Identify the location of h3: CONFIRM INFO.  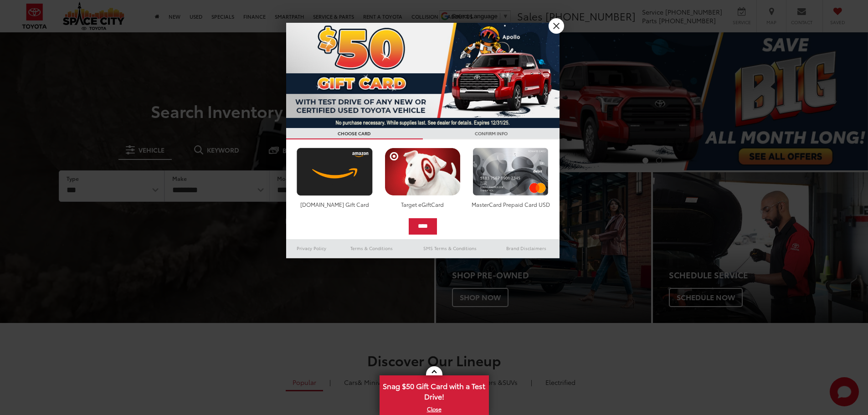
(491, 134).